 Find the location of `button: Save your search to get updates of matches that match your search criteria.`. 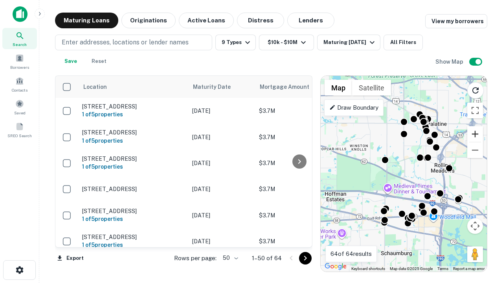

button: Save your search to get updates of matches that match your search criteria. is located at coordinates (71, 61).